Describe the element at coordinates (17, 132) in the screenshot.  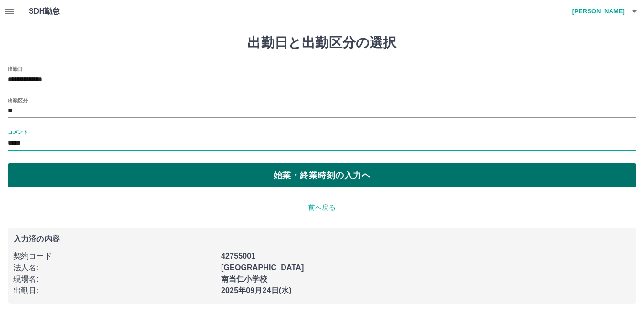
I see `label: コメント` at that location.